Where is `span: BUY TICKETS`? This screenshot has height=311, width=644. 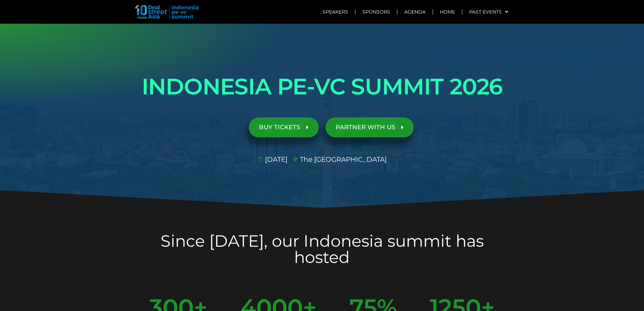 span: BUY TICKETS is located at coordinates (279, 127).